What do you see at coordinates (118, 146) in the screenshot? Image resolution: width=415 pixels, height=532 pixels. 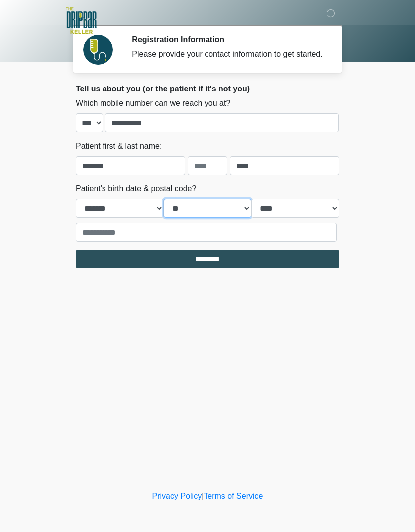 I see `label: Patient first & last name:` at bounding box center [118, 146].